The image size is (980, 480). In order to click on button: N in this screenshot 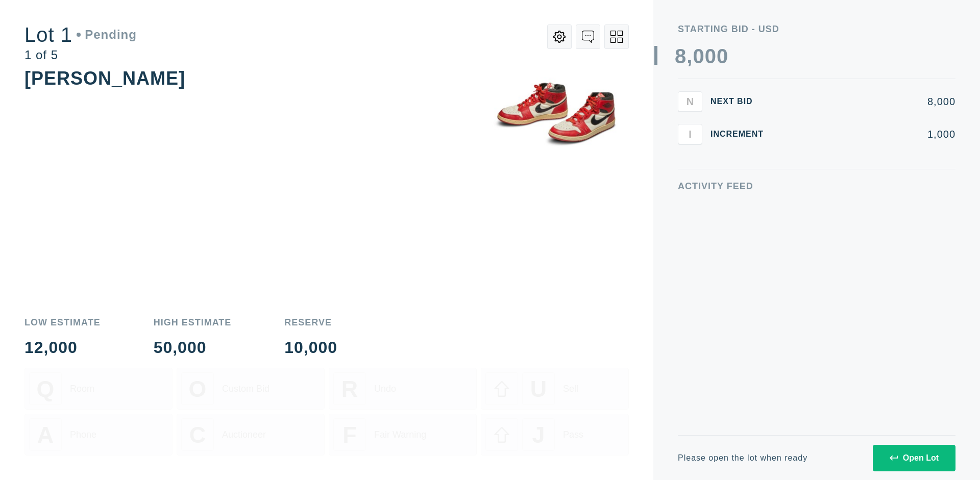, I will do `click(690, 101)`.